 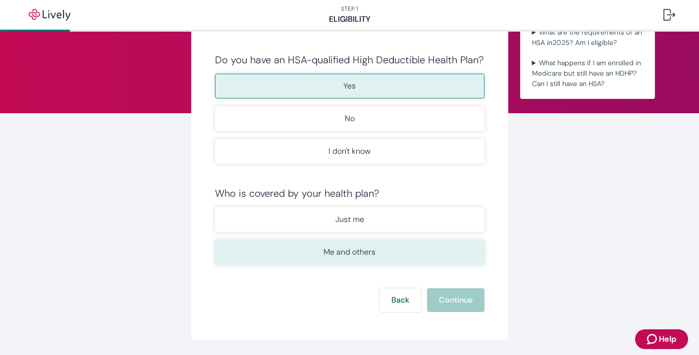 What do you see at coordinates (350, 119) in the screenshot?
I see `p: No` at bounding box center [350, 119].